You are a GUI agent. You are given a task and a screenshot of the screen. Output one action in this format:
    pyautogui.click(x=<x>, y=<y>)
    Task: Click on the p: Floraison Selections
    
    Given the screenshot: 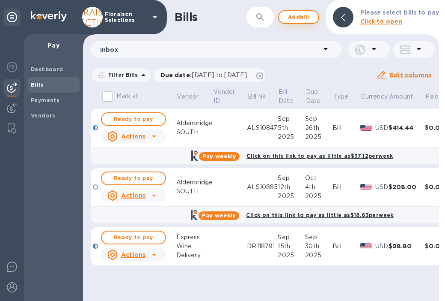 What is the action you would take?
    pyautogui.click(x=126, y=17)
    